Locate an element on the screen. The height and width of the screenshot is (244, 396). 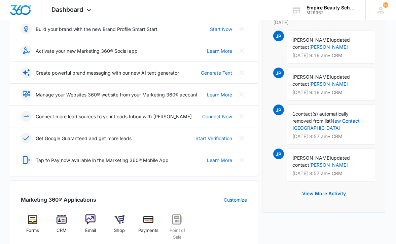
a: Start Verification is located at coordinates (214, 138).